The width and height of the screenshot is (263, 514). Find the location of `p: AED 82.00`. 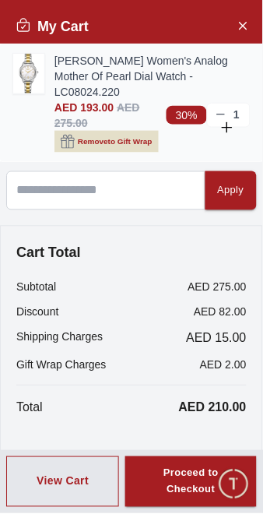

p: AED 82.00 is located at coordinates (220, 312).